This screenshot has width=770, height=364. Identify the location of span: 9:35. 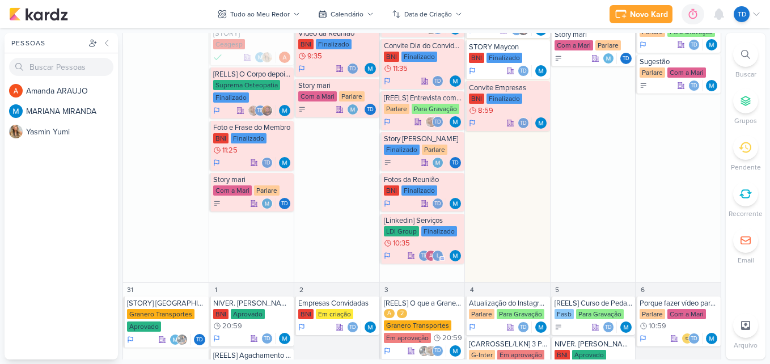
(315, 56).